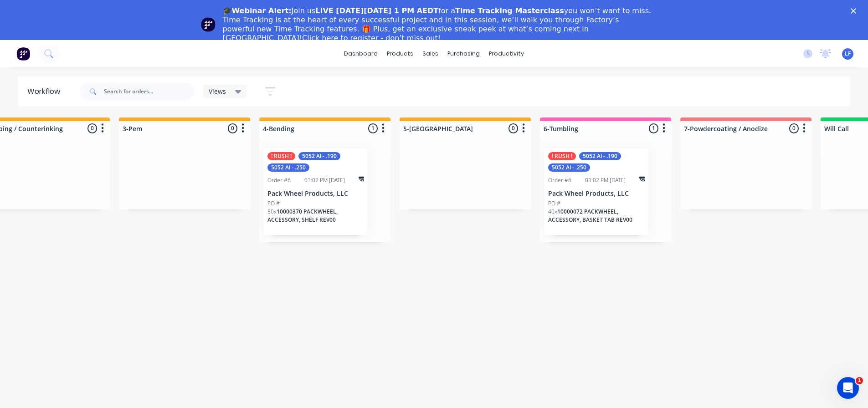 The width and height of the screenshot is (868, 408). Describe the element at coordinates (400, 54) in the screenshot. I see `div: products` at that location.